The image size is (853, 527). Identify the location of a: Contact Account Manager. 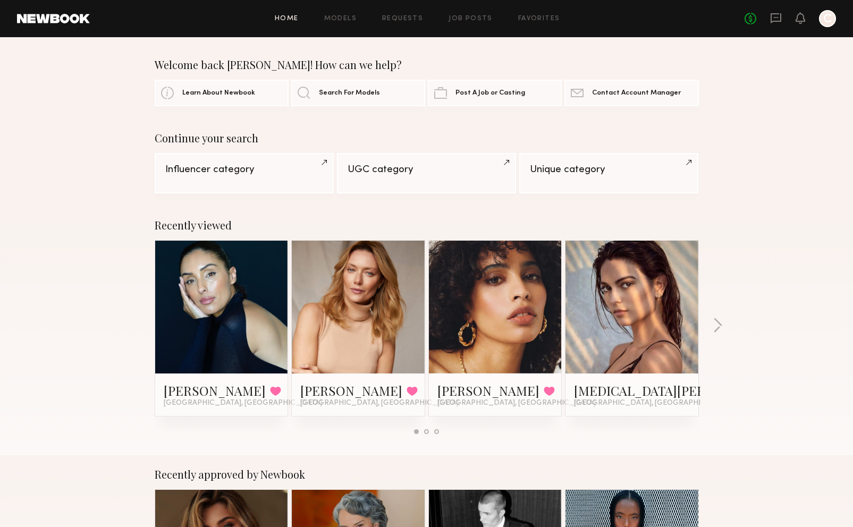
(631, 93).